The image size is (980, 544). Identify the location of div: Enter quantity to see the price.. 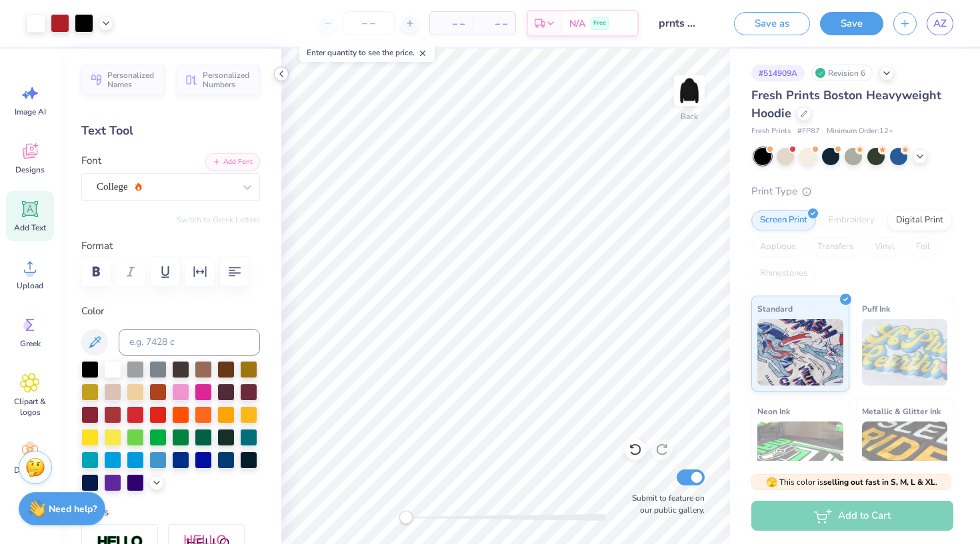
(367, 53).